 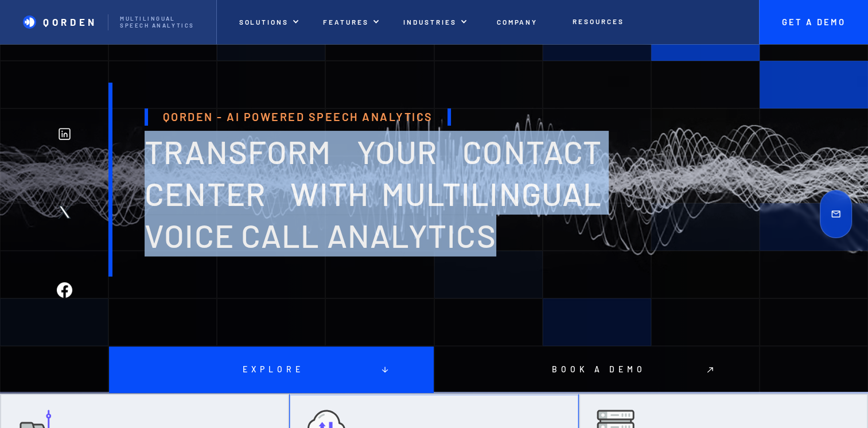 I want to click on p: Solutions, so click(x=264, y=21).